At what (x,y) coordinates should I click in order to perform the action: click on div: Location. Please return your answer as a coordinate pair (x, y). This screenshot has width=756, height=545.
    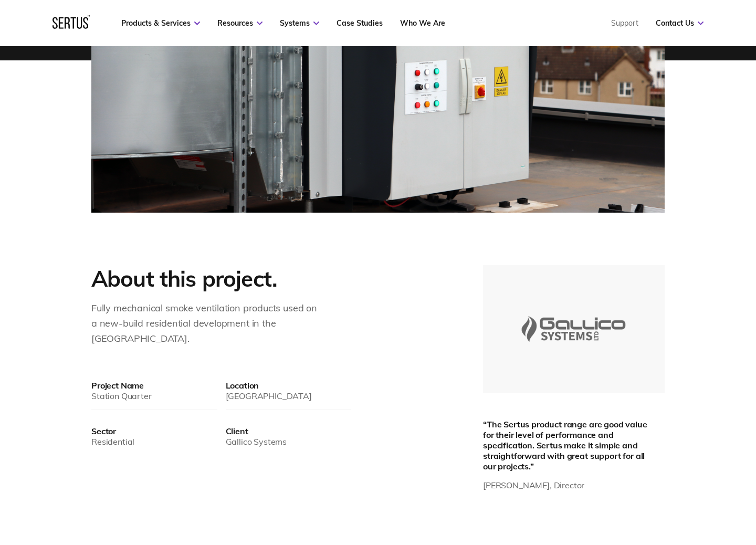
    Looking at the image, I should click on (288, 386).